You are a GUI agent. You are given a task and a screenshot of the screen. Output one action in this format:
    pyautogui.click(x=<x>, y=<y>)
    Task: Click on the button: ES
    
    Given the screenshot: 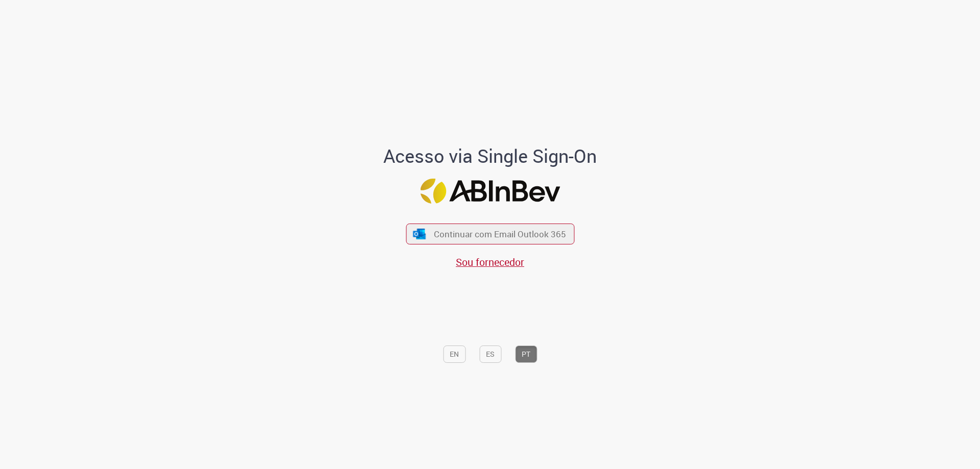 What is the action you would take?
    pyautogui.click(x=490, y=354)
    